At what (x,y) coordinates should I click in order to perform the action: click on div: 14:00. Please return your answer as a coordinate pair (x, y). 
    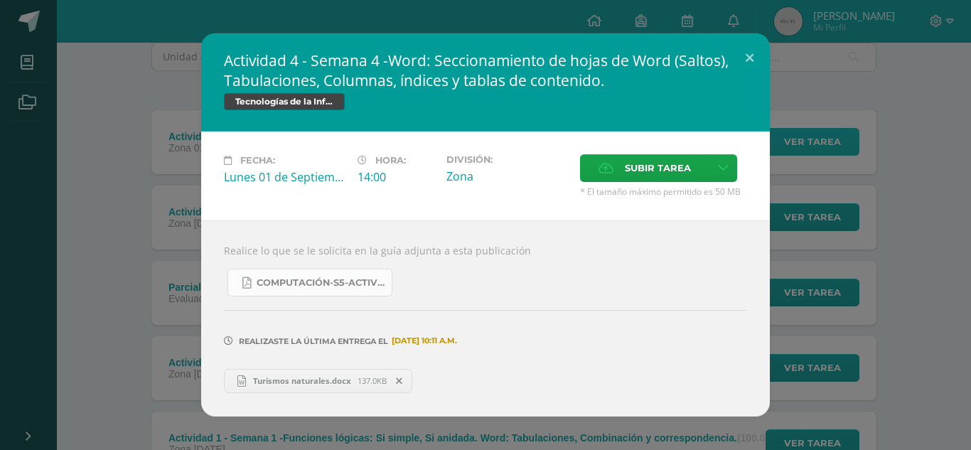
    Looking at the image, I should click on (396, 177).